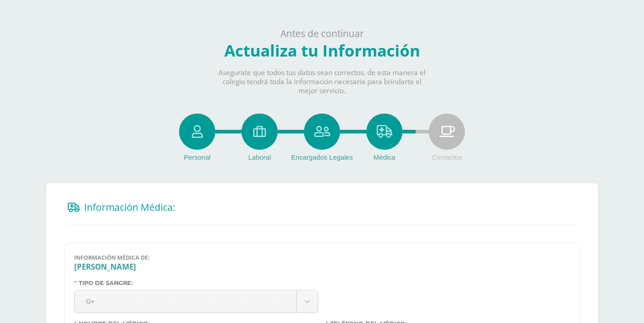 This screenshot has width=644, height=323. What do you see at coordinates (447, 157) in the screenshot?
I see `span: Contactos` at bounding box center [447, 157].